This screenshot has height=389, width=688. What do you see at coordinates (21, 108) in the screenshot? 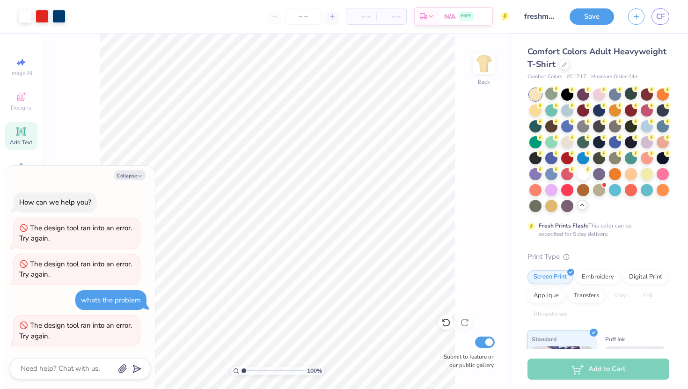
I see `span: Designs` at bounding box center [21, 108].